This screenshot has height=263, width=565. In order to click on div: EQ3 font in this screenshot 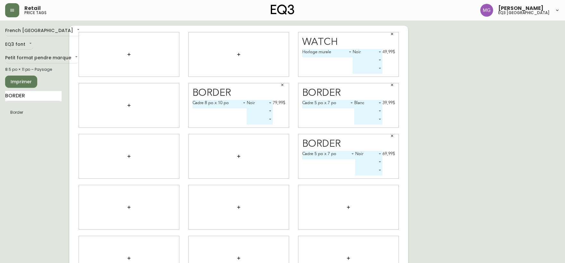, I will do `click(19, 45)`.